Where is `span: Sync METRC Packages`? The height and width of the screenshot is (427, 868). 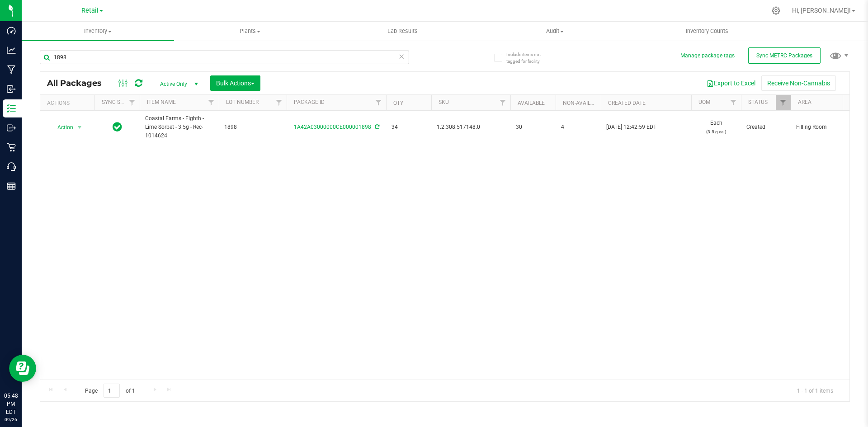 span: Sync METRC Packages is located at coordinates (784, 56).